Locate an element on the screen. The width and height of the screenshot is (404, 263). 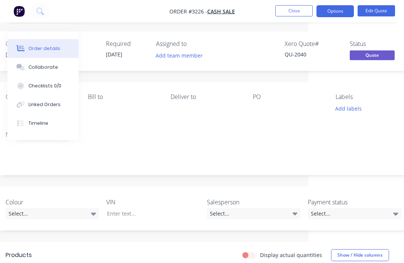
div: Checklists 0/0 is located at coordinates (45, 86).